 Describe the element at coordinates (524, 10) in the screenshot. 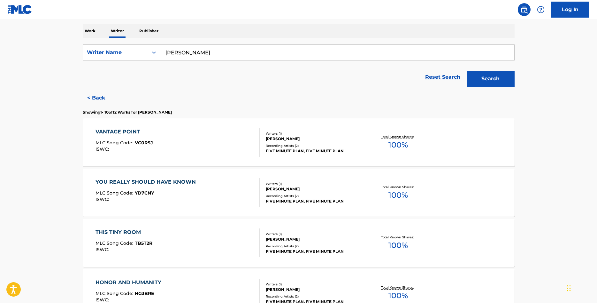

I see `img: search` at that location.